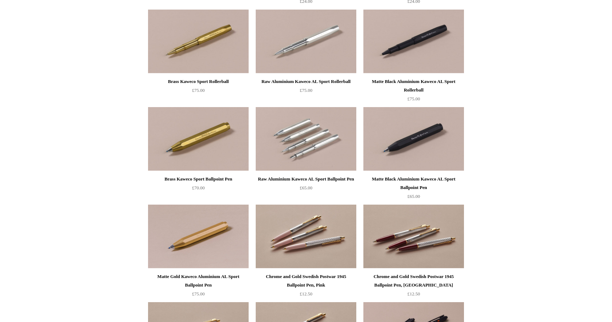  I want to click on div: Brass Kaweco Sport Ballpoint Pen, so click(198, 179).